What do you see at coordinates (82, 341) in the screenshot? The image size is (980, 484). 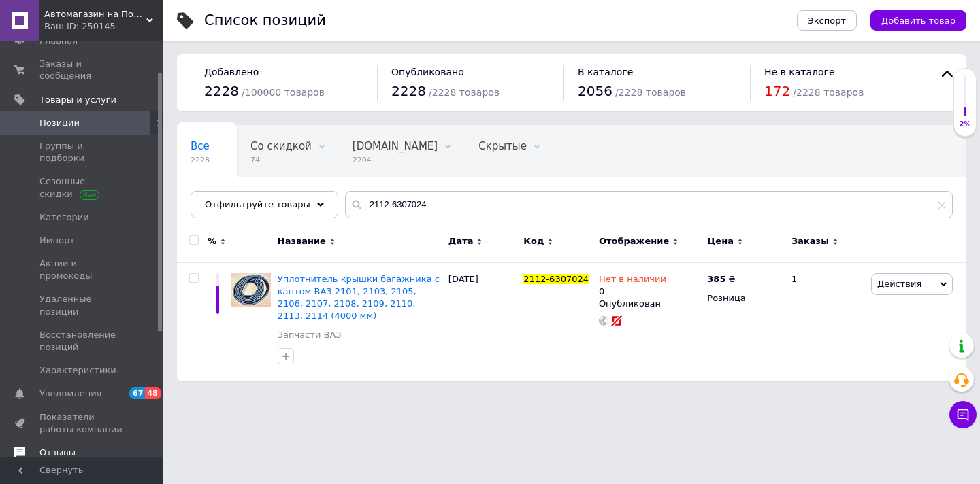 I see `span: Восстановление позиций` at bounding box center [82, 341].